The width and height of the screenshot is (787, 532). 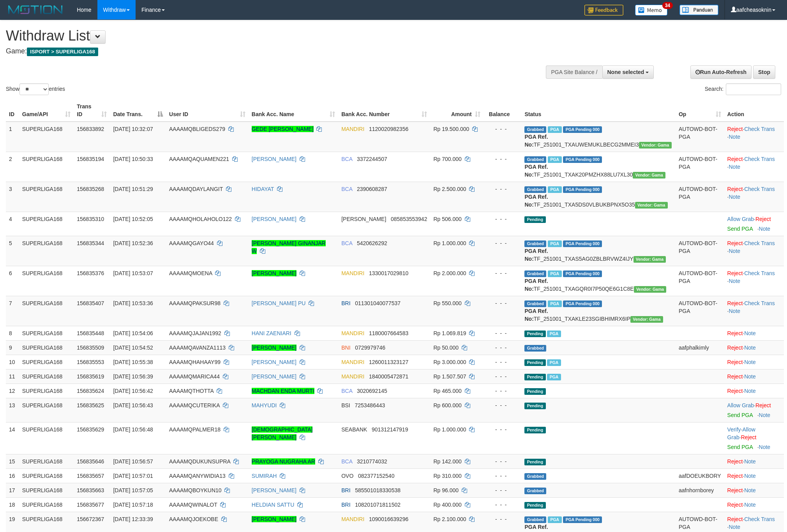 I want to click on th: Game/API: activate to sort column ascending, so click(x=46, y=110).